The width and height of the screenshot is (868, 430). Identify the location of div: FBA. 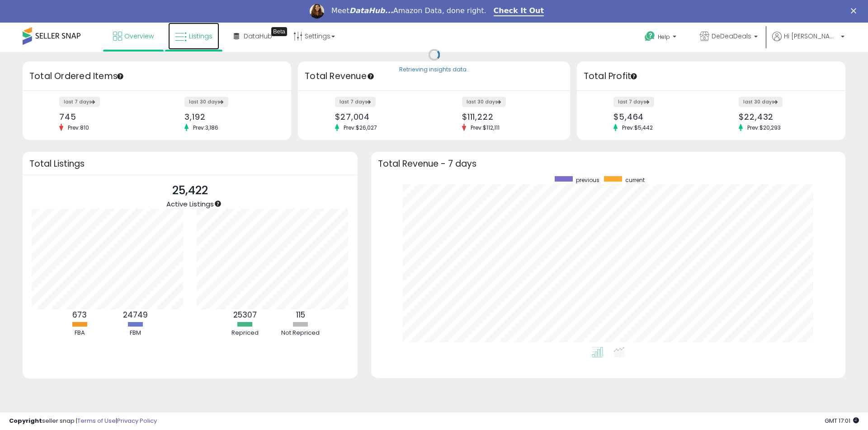
(79, 333).